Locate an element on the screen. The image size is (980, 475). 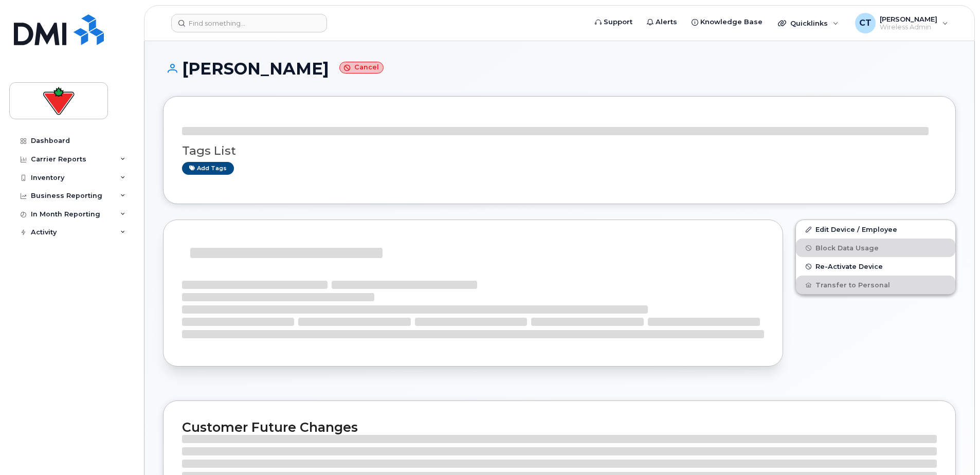
button: Transfer to Personal is located at coordinates (875, 285).